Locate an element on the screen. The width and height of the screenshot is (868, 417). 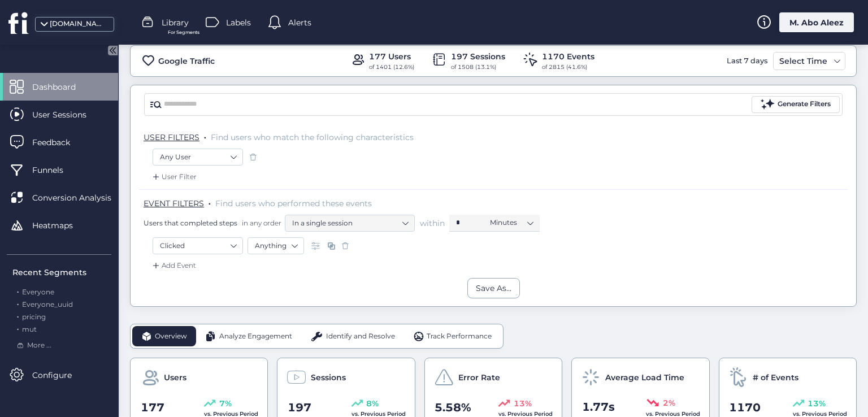
span: Conversion Analysis is located at coordinates (80, 197).